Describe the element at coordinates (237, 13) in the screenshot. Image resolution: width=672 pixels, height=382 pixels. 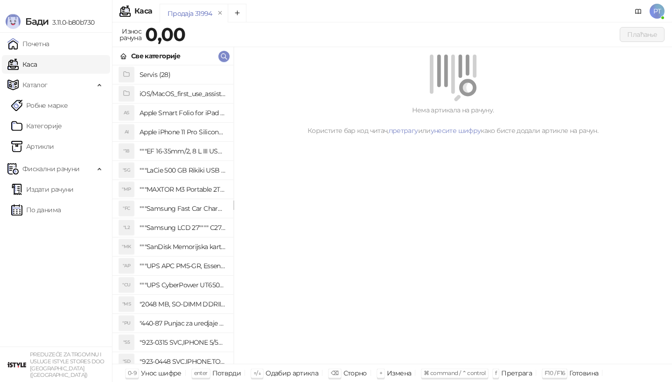
I see `button: Add tab` at that location.